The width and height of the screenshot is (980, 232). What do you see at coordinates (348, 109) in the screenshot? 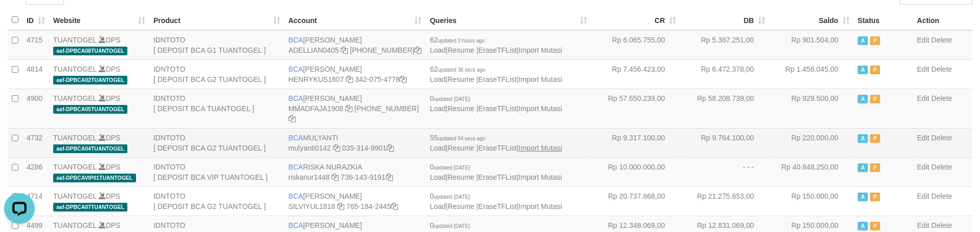
I see `a: Copy MMADFAJA1908 to clipboard` at bounding box center [348, 109].